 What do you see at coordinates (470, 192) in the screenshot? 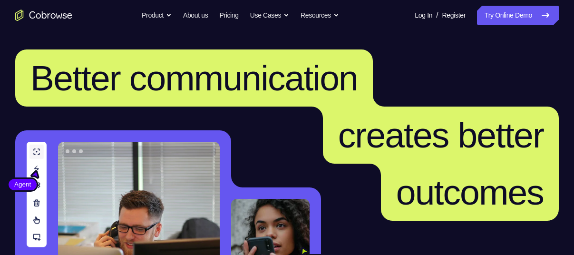
I see `span: outcomes` at bounding box center [470, 192].